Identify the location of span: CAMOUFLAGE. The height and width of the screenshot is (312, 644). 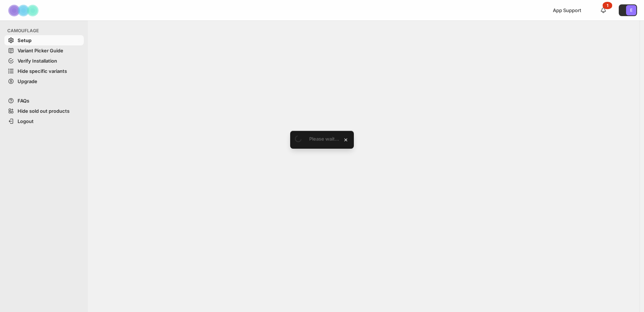
(46, 31).